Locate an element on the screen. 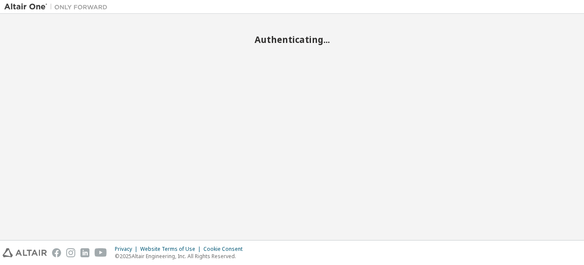 This screenshot has height=265, width=584. img: altair_logo.svg is located at coordinates (25, 253).